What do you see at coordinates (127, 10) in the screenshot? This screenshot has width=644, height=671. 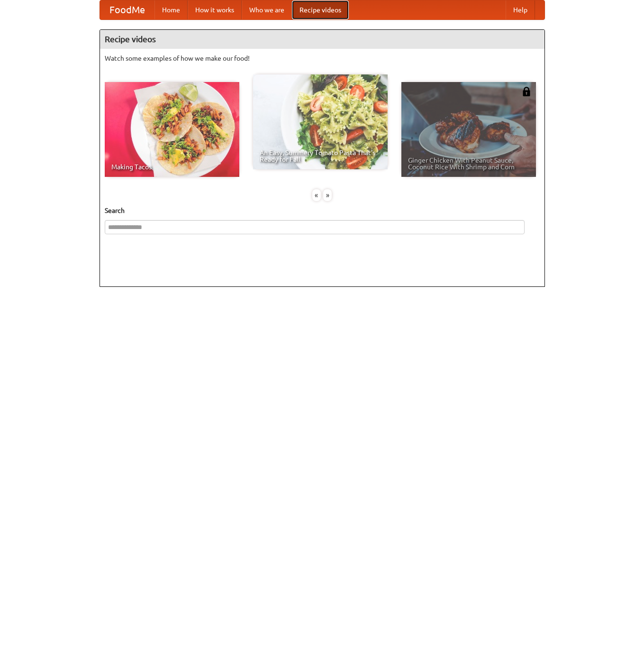 I see `a: FoodMe` at bounding box center [127, 10].